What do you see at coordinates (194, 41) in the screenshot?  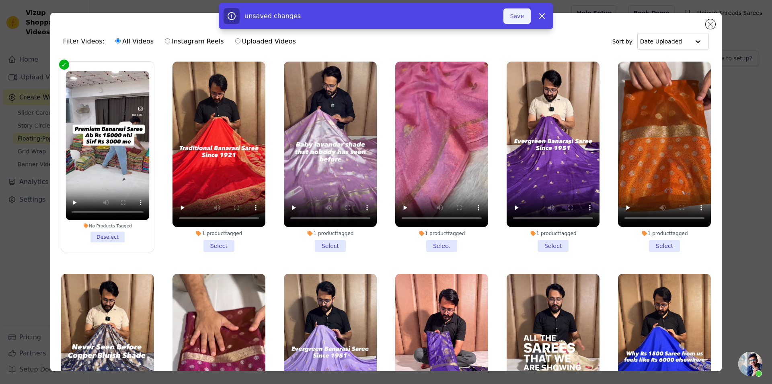 I see `label: Instagram Reels` at bounding box center [194, 41].